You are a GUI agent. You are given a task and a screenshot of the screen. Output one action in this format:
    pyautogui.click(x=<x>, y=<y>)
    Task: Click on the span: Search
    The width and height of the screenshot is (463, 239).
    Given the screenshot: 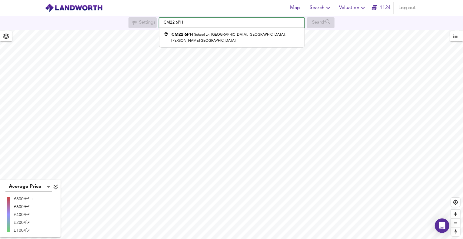 What is the action you would take?
    pyautogui.click(x=321, y=8)
    